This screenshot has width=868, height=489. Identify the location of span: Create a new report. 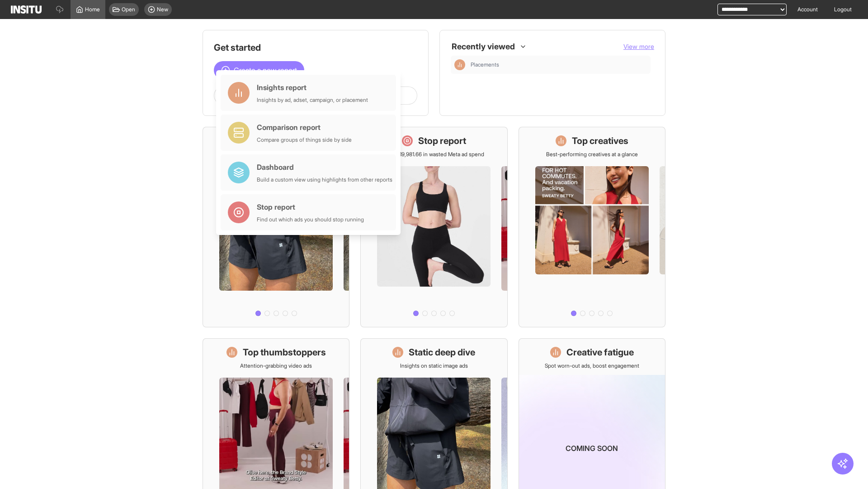
(265, 70).